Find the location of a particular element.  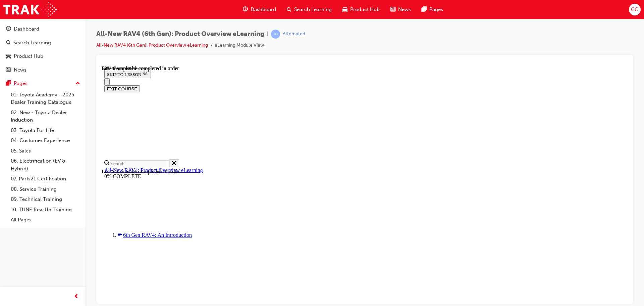

span: SKIP TO LESSON is located at coordinates (26, 9).